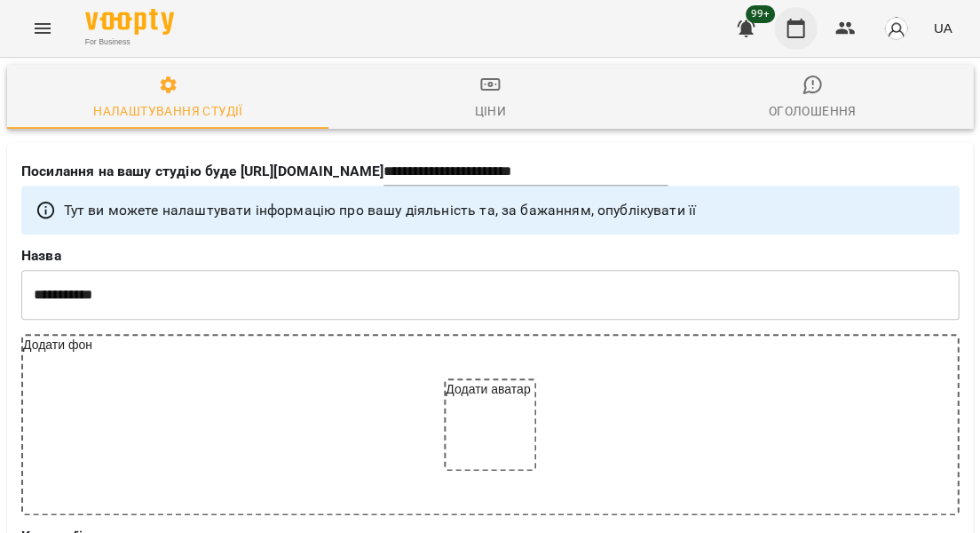 This screenshot has height=533, width=980. Describe the element at coordinates (896, 29) in the screenshot. I see `img: avatar_s.png` at that location.